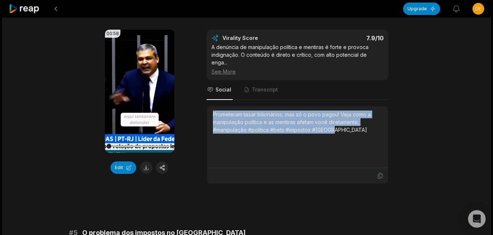 The width and height of the screenshot is (493, 235). I want to click on div: 7.9 /10, so click(344, 38).